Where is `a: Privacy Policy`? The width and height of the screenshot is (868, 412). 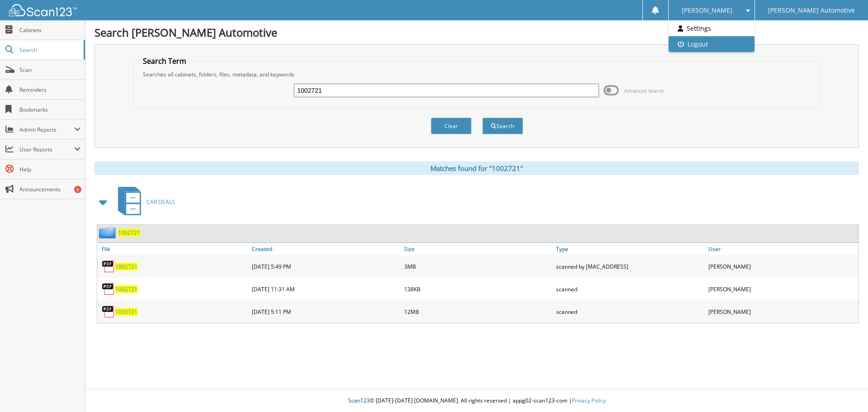
a: Privacy Policy is located at coordinates (589, 400).